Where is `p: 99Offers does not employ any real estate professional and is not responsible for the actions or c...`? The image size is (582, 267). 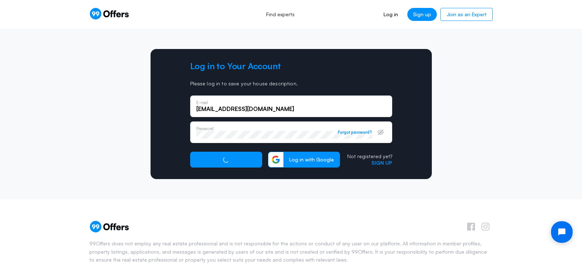 p: 99Offers does not employ any real estate professional and is not responsible for the actions or c... is located at coordinates (291, 251).